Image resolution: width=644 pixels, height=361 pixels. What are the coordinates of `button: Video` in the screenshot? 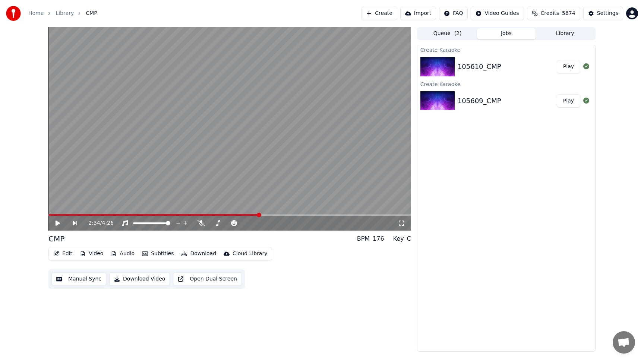 It's located at (91, 253).